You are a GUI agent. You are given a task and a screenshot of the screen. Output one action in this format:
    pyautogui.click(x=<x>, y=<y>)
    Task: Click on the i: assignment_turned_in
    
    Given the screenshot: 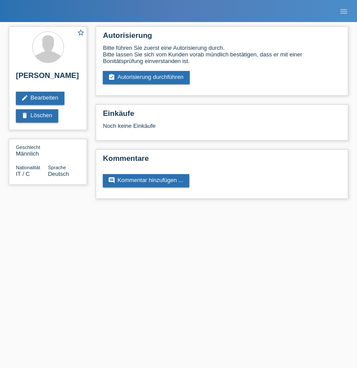 What is the action you would take?
    pyautogui.click(x=112, y=77)
    